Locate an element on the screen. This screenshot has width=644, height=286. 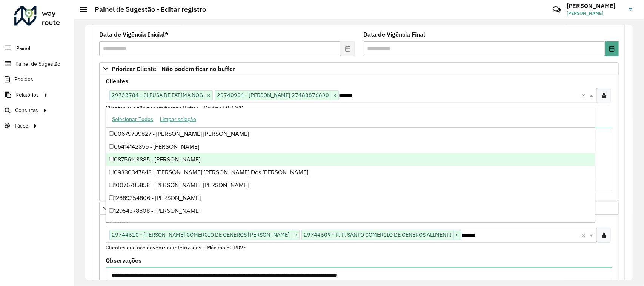
label: Data de Vigência Final is located at coordinates (395, 35).